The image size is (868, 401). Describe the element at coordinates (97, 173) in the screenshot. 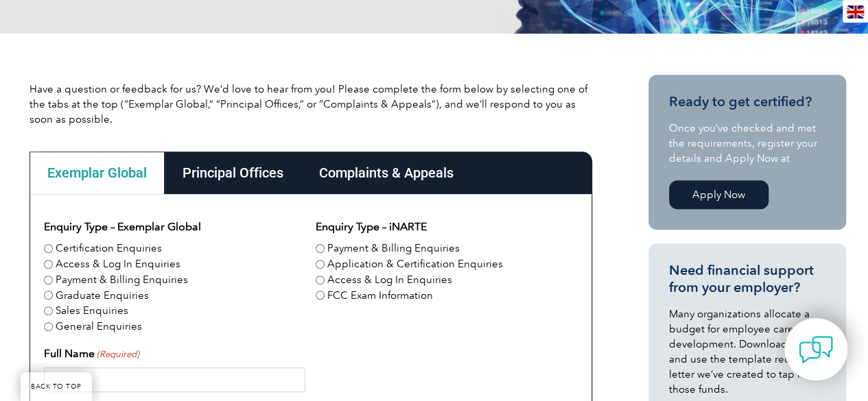

I see `div: Exemplar Global` at that location.